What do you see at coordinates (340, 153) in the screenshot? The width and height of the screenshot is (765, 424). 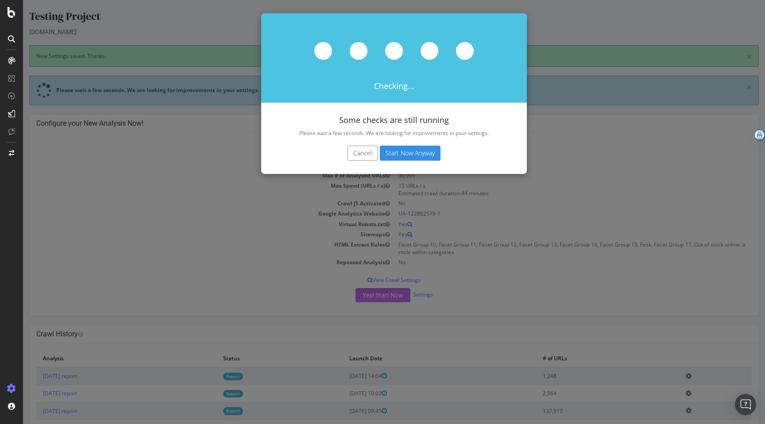 I see `button: Cancel` at bounding box center [340, 153].